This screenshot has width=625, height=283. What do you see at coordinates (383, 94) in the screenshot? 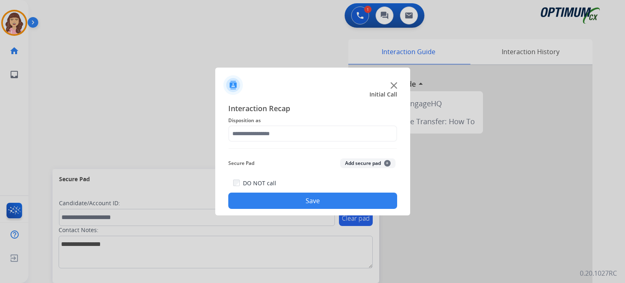
I see `span: Initial Call` at bounding box center [383, 94].